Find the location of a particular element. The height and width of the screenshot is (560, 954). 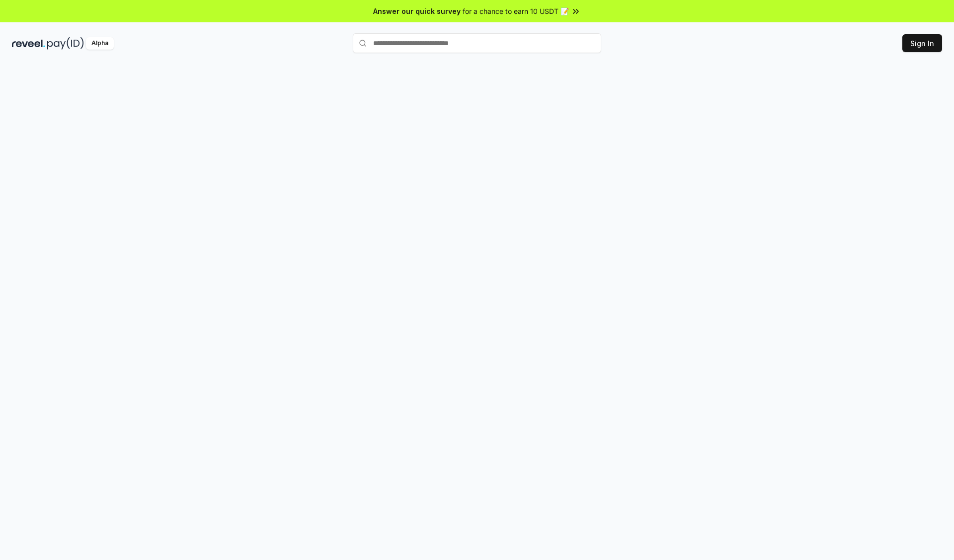

img: pay_id is located at coordinates (65, 43).